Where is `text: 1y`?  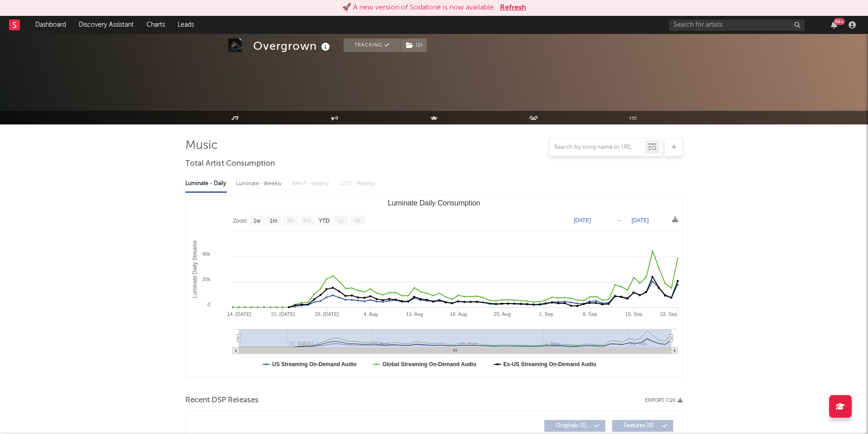 text: 1y is located at coordinates (340, 220).